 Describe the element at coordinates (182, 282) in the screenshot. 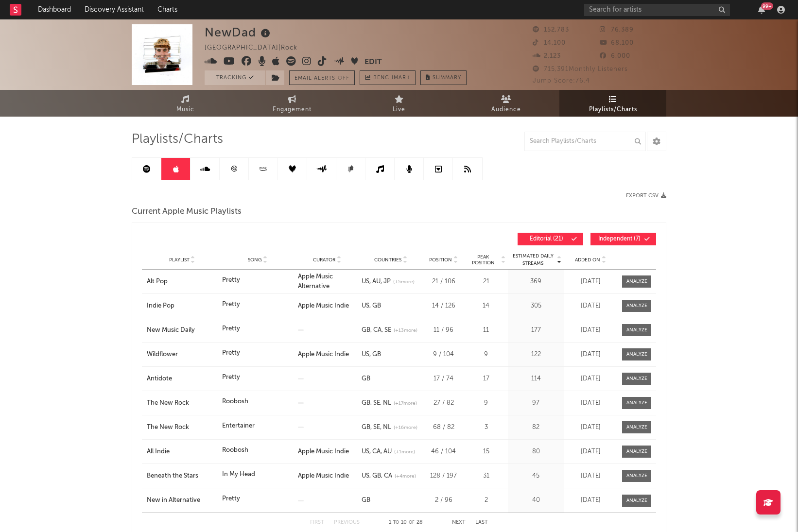

I see `div: Alt Pop` at that location.